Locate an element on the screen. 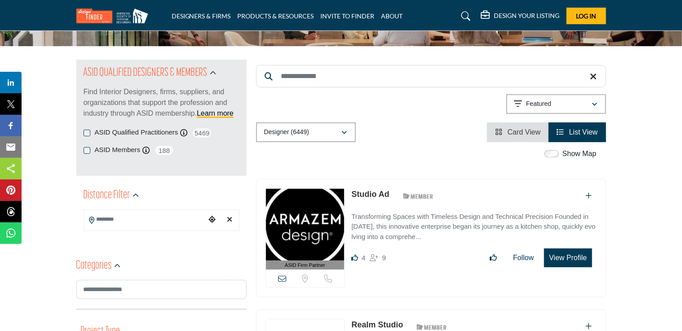 Image resolution: width=682 pixels, height=331 pixels. img: ASID Members Badge Icon is located at coordinates (418, 196).